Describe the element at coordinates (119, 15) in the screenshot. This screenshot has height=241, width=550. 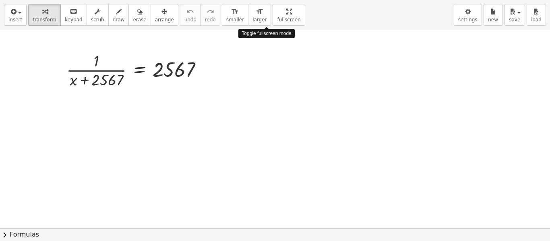
I see `button: draw` at that location.